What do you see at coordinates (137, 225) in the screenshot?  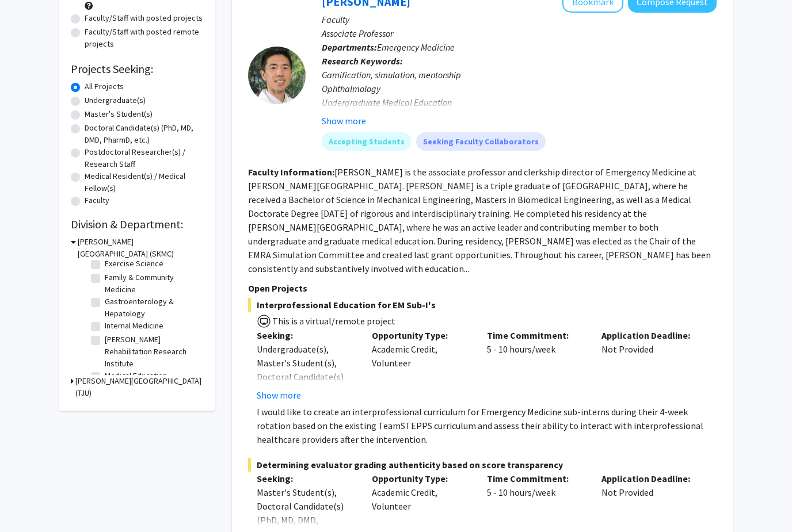 I see `h2: Division & Department:` at bounding box center [137, 225].